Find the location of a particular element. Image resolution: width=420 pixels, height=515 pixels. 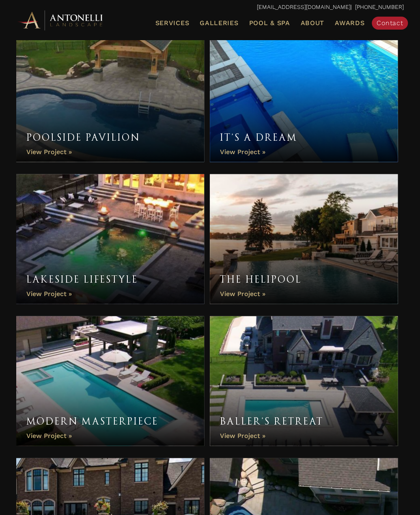

span: Services is located at coordinates (172, 23).